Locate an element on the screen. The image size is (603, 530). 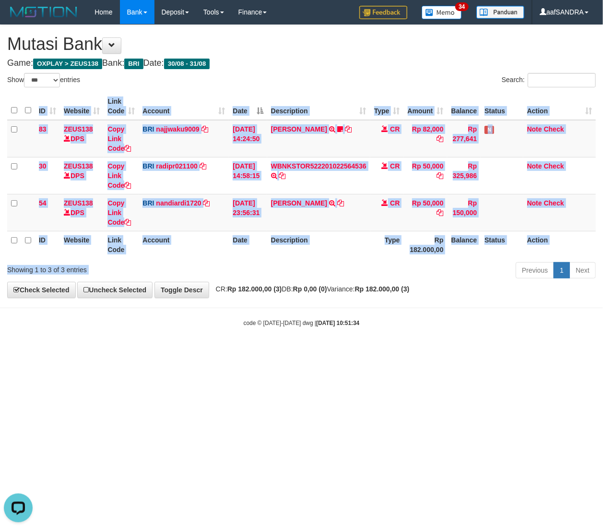
a: Copy TARI PRATIWI to clipboard is located at coordinates (349, 129).